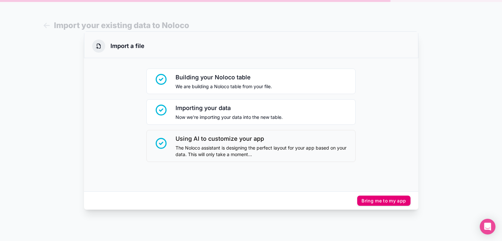 The image size is (502, 241). What do you see at coordinates (223, 77) in the screenshot?
I see `span: Building your Noloco table` at bounding box center [223, 77].